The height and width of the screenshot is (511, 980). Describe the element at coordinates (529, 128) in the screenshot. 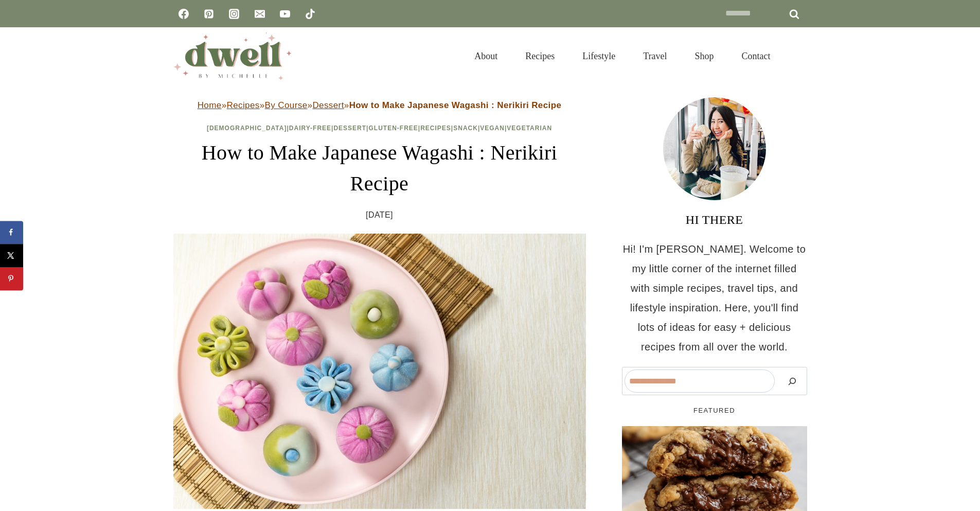

I see `a: Vegetarian` at that location.